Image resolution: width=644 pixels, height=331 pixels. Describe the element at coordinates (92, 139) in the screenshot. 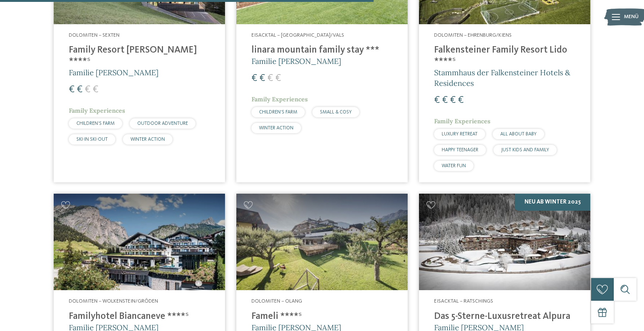

I see `span: SKI-IN SKI-OUT` at that location.